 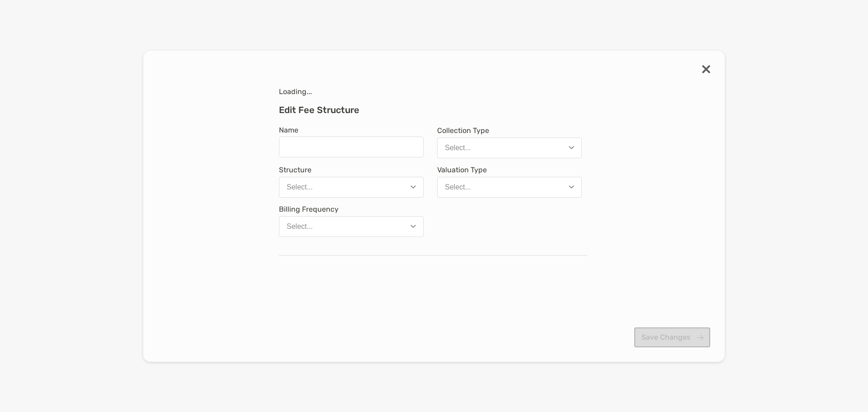 What do you see at coordinates (706, 69) in the screenshot?
I see `img: close wizard` at bounding box center [706, 69].